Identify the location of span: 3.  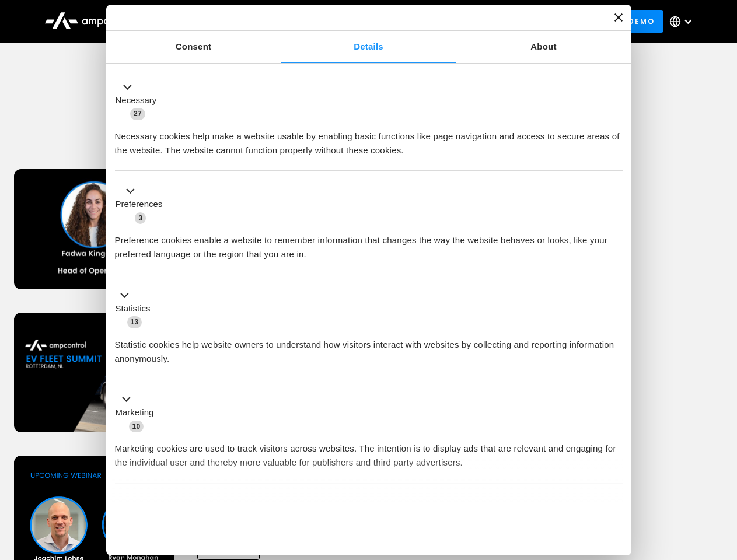
(140, 218).